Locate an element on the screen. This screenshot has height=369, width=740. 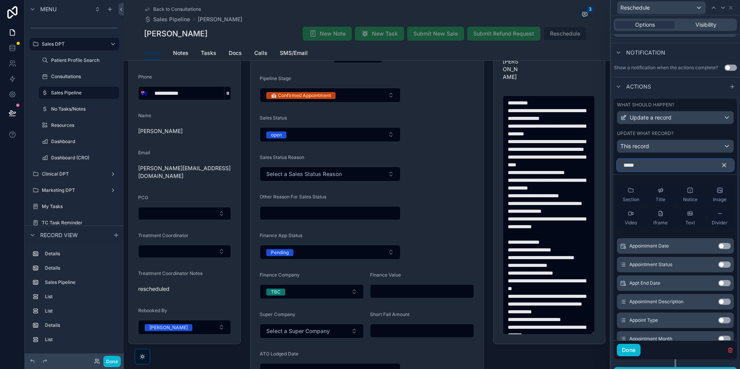
a: Back to Consultations is located at coordinates (172, 9).